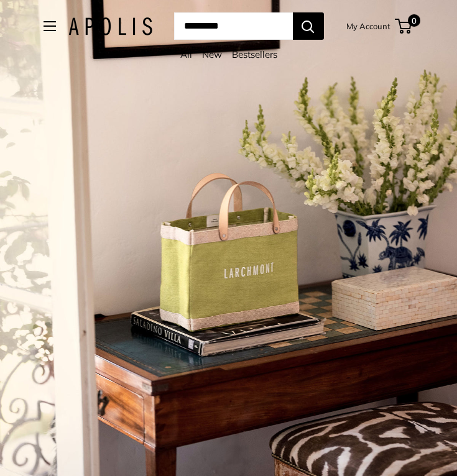 Image resolution: width=457 pixels, height=476 pixels. What do you see at coordinates (233, 26) in the screenshot?
I see `input: Search...` at bounding box center [233, 26].